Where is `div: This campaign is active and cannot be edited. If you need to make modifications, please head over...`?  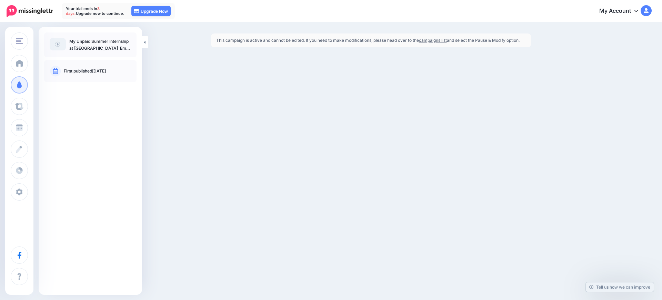
div: This campaign is active and cannot be edited. If you need to make modifications, please head over... is located at coordinates (371, 40).